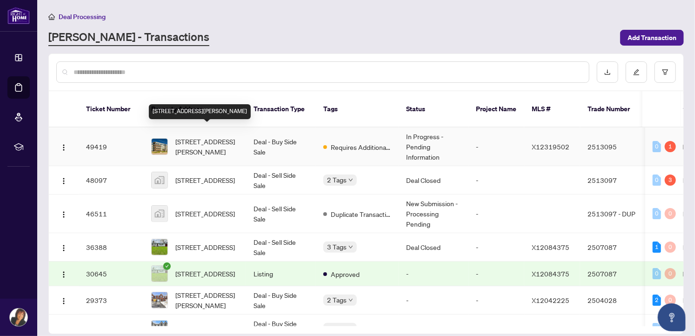  I want to click on td: 2513095, so click(612, 146).